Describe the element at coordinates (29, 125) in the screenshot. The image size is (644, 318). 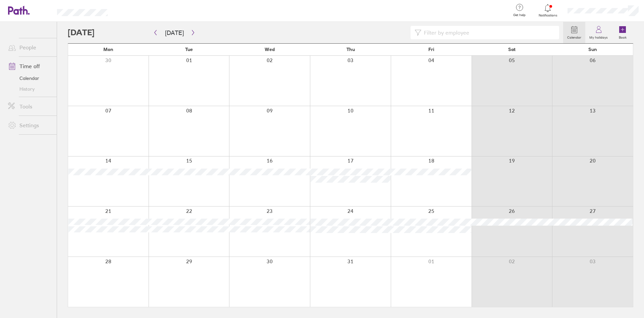
I see `a: Settings` at that location.